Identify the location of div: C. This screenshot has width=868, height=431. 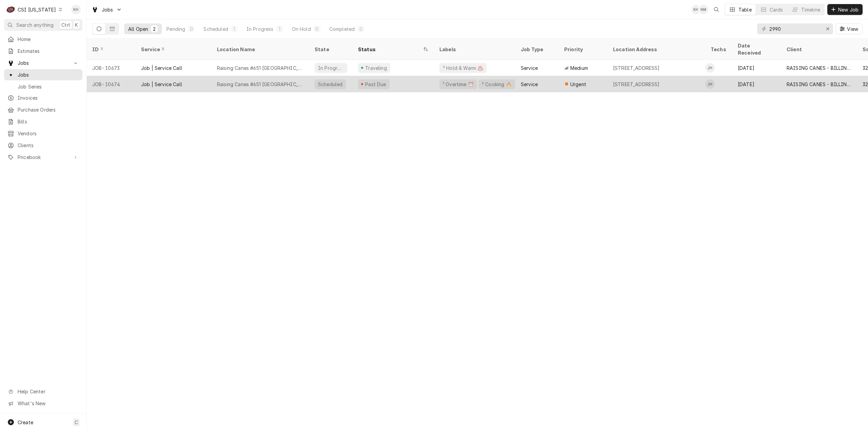
(11, 10).